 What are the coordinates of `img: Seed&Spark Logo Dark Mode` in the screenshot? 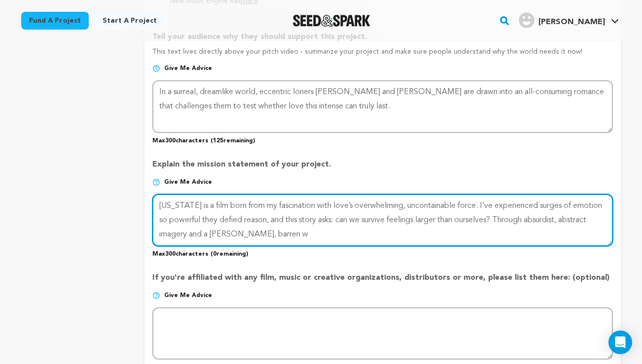 It's located at (332, 21).